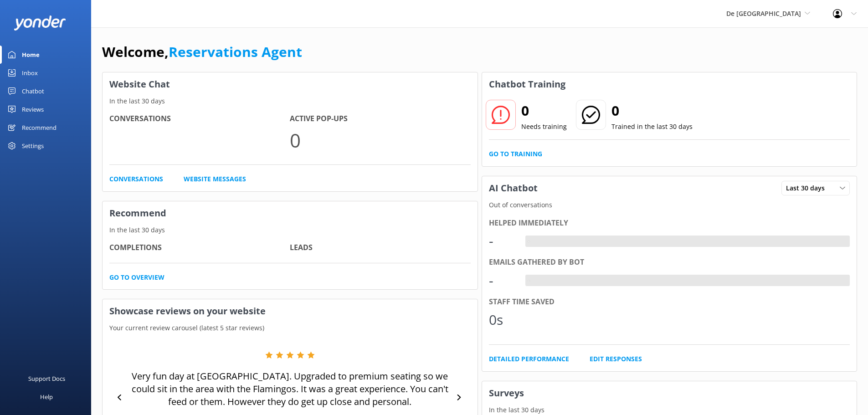  Describe the element at coordinates (527, 84) in the screenshot. I see `h3: Chatbot Training` at that location.